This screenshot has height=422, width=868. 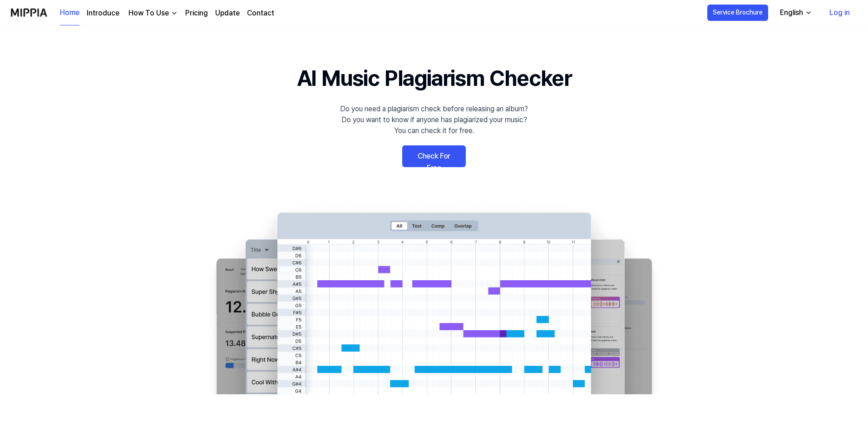 I want to click on a: Check For Free, so click(x=434, y=156).